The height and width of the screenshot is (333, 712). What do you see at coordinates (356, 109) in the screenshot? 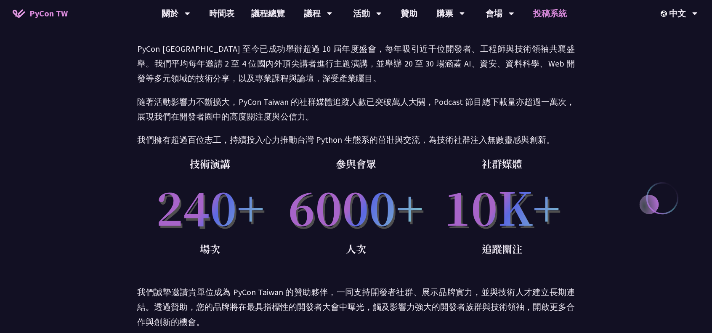
I see `p: 隨著活動影響力不斷擴大，PyCon Taiwan 的社群媒體追蹤人數已突破萬人大關，Podcast 節目總下載量亦超過一萬次，展現我們在開發者圈中的高度關注度與公信力。` at bounding box center [356, 109].